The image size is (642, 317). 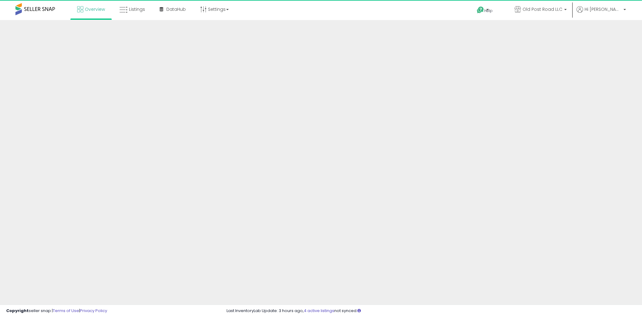 I want to click on span: DataHub, so click(x=176, y=9).